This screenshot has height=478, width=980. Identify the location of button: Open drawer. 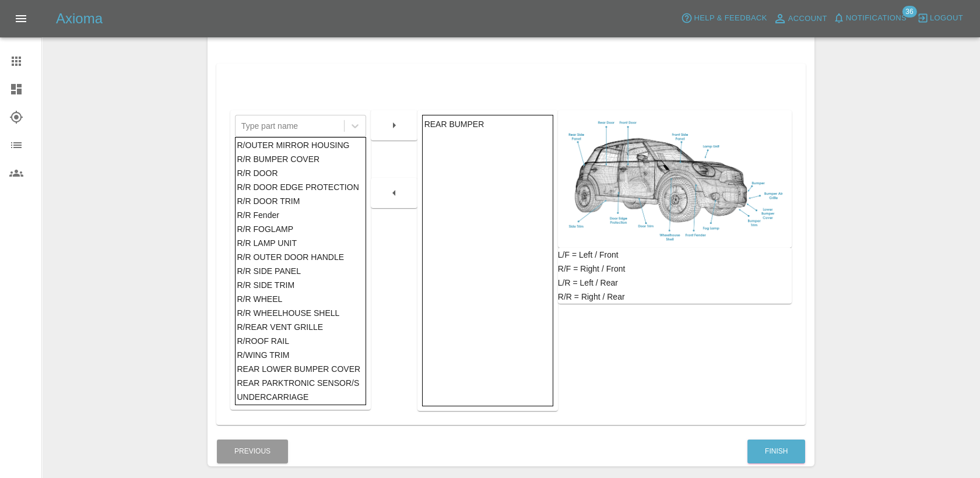
(21, 18).